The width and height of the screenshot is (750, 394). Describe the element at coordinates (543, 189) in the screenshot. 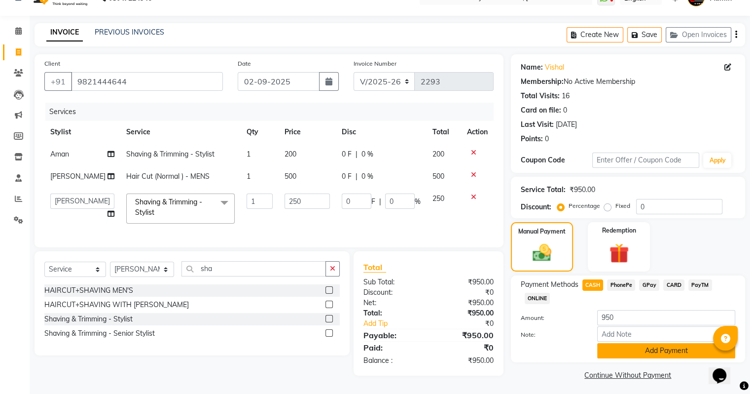

I see `div: Service Total:` at that location.